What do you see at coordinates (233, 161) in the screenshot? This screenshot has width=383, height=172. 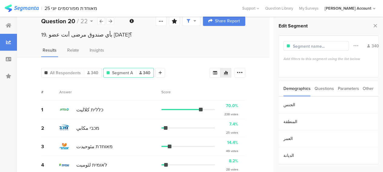 I see `div: 8.2%` at bounding box center [233, 161].